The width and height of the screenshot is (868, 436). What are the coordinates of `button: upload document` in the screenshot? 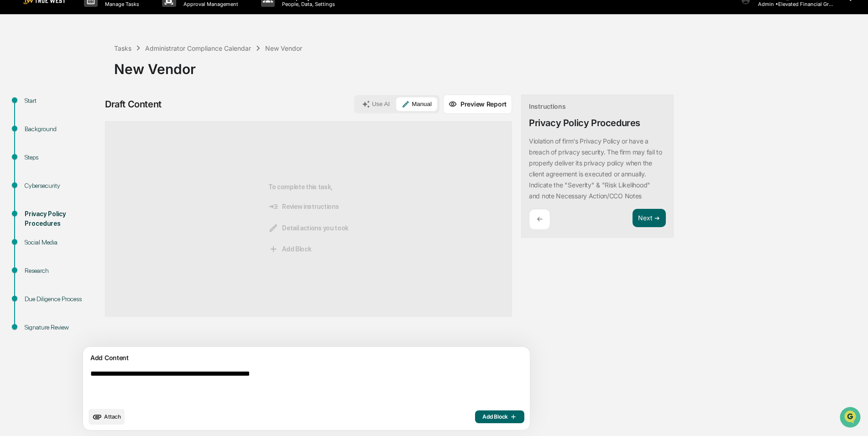 It's located at (106, 416).